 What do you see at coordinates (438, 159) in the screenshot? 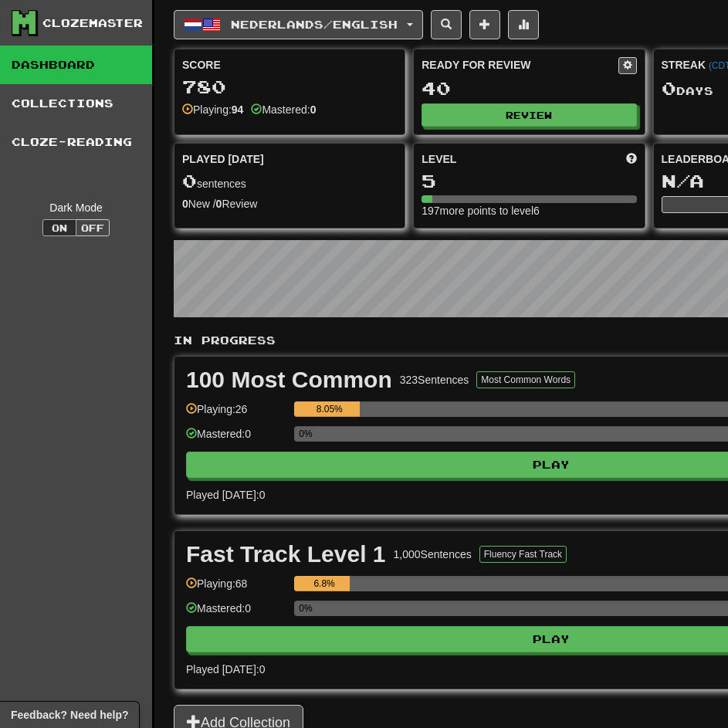
I see `span: Level` at bounding box center [438, 159].